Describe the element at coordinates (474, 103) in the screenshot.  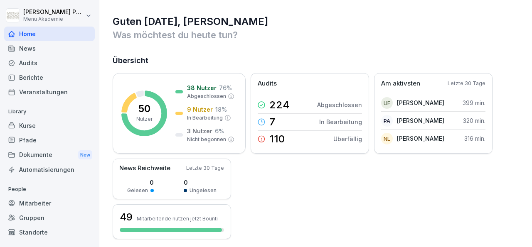
I see `p: 399 min.` at that location.